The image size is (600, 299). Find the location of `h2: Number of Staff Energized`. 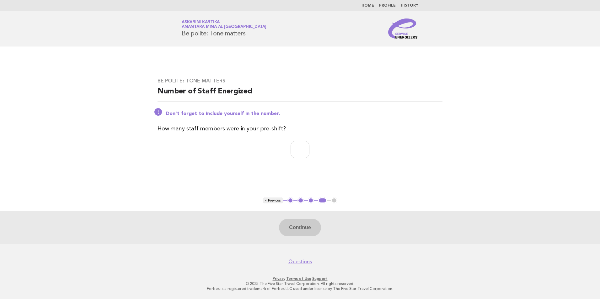

h2: Number of Staff Energized is located at coordinates (300, 94).